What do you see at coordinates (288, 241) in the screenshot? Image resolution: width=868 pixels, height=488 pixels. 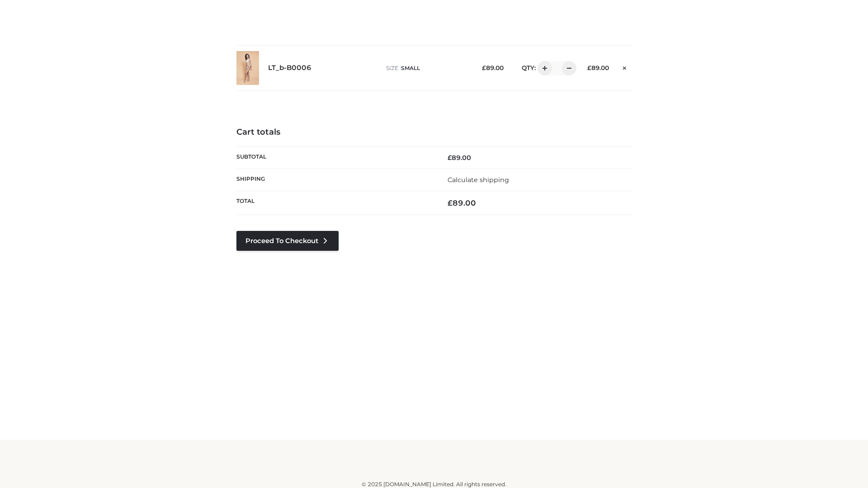 I see `a: Proceed to Checkout` at bounding box center [288, 241].